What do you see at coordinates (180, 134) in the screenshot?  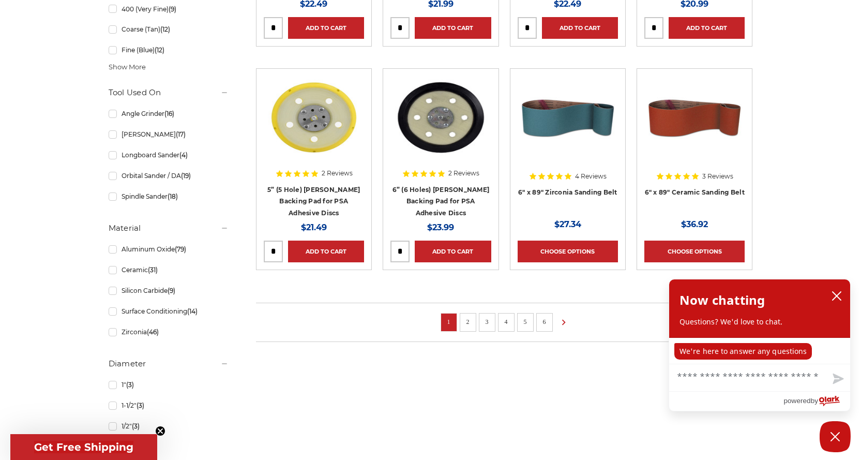 I see `span: (17)` at bounding box center [180, 134].